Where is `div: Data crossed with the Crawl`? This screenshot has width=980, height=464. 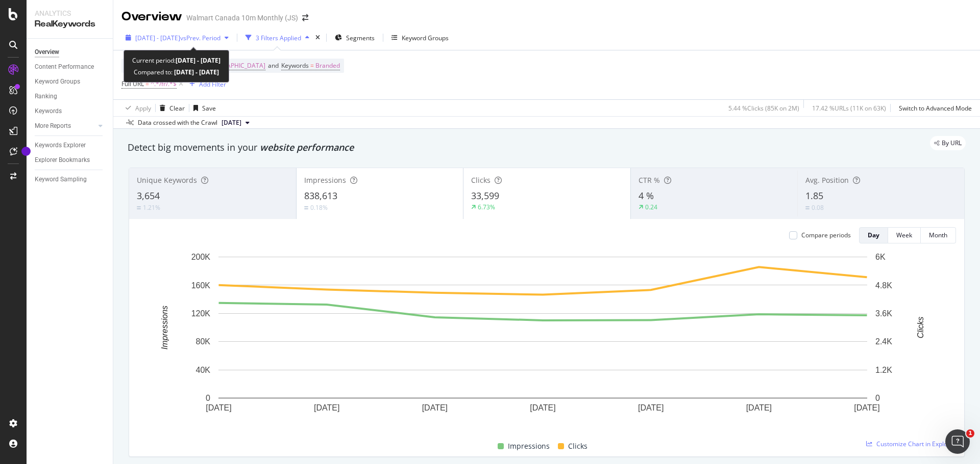 div: Data crossed with the Crawl is located at coordinates (178, 123).